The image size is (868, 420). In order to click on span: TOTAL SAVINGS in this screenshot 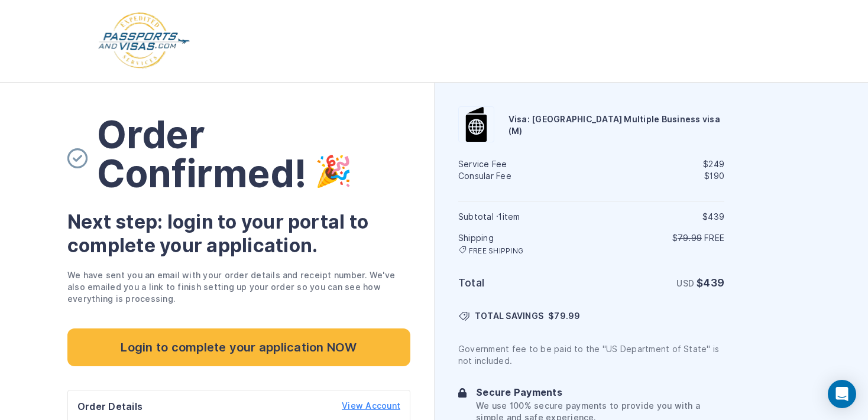, I will do `click(509, 316)`.